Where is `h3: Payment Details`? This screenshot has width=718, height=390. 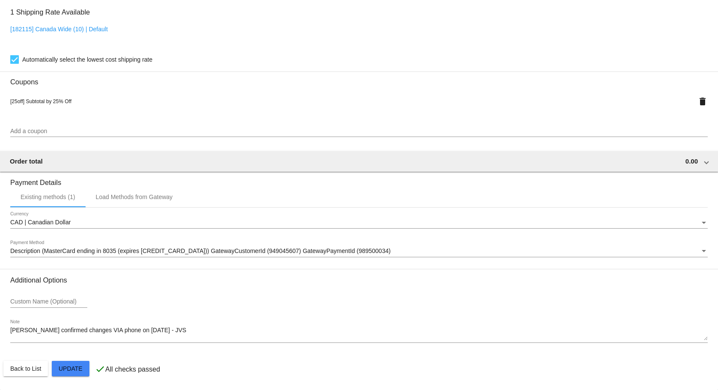 h3: Payment Details is located at coordinates (359, 179).